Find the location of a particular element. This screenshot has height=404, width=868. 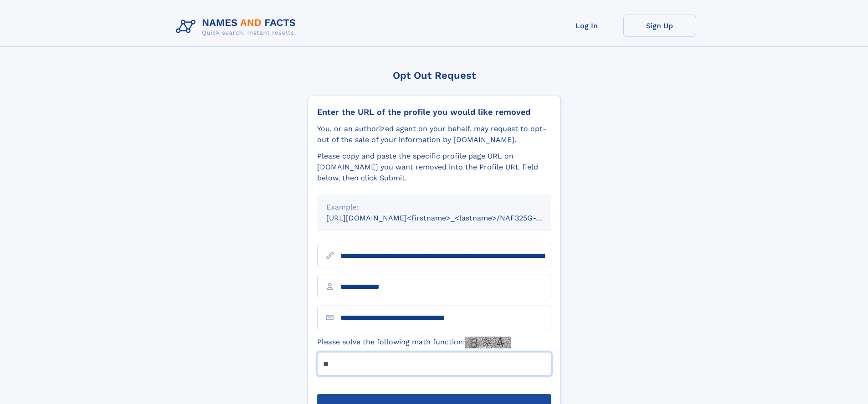

label: Please solve the following math function: is located at coordinates (414, 342).